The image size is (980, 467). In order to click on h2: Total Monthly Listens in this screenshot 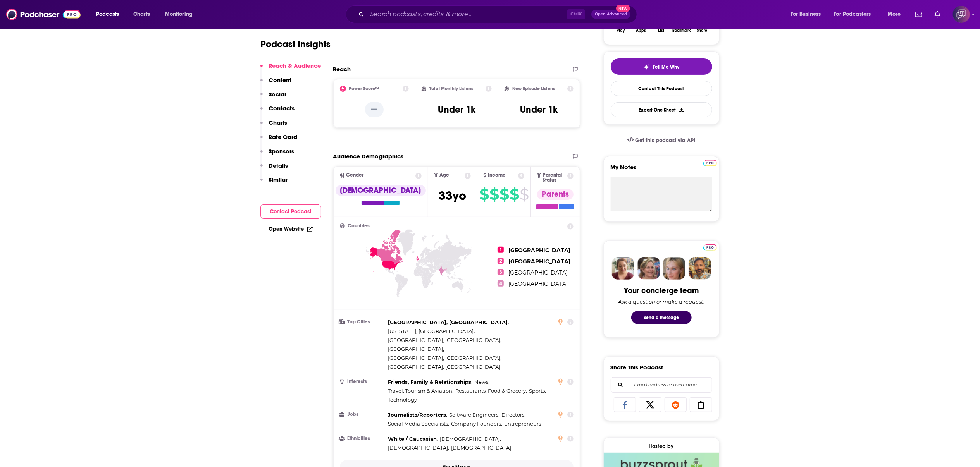, I will do `click(451, 89)`.